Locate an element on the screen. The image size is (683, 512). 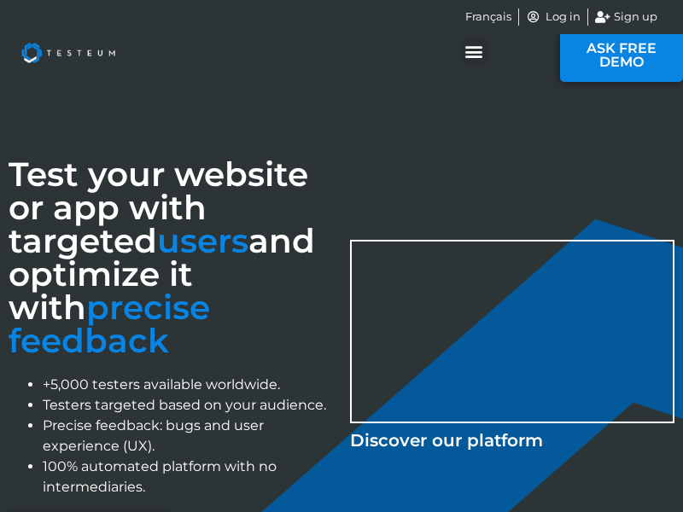
span: ASK FREE DEMO is located at coordinates (622, 56).